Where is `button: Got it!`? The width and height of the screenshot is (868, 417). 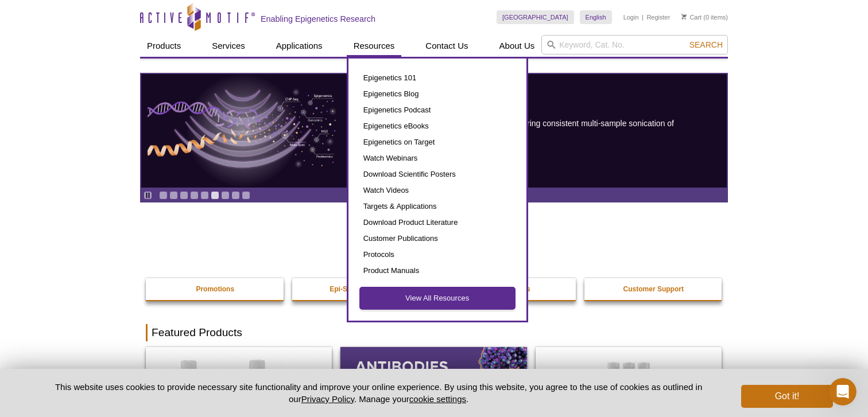
button: Got it! is located at coordinates (787, 396).